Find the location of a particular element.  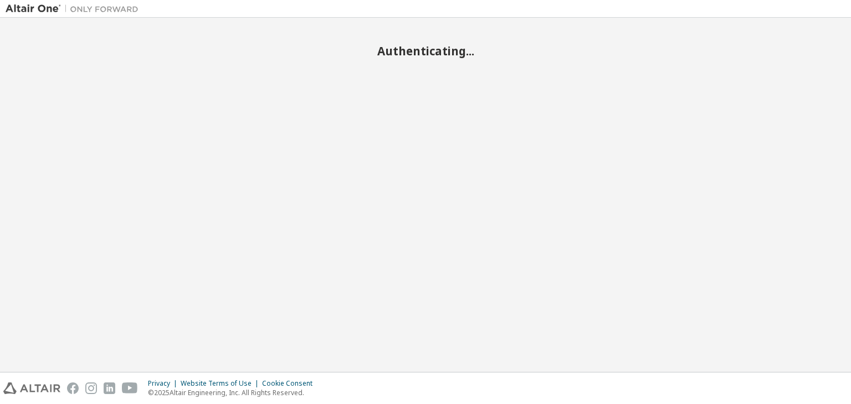

div: Website Terms of Use is located at coordinates (221, 384).